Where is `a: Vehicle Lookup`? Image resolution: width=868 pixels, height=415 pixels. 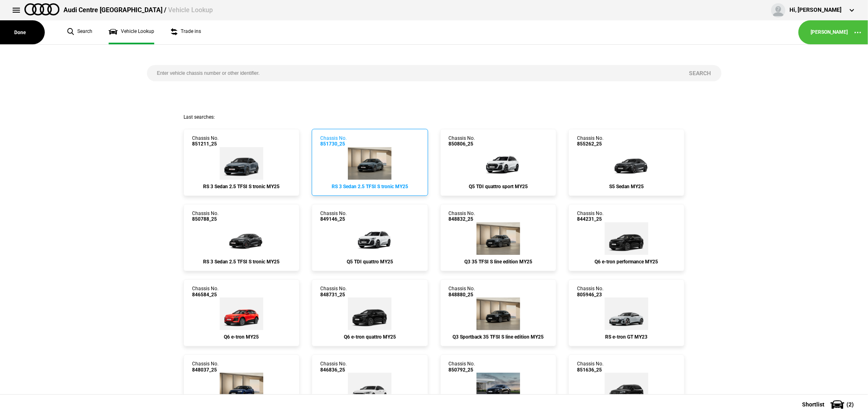
a: Vehicle Lookup is located at coordinates (131, 32).